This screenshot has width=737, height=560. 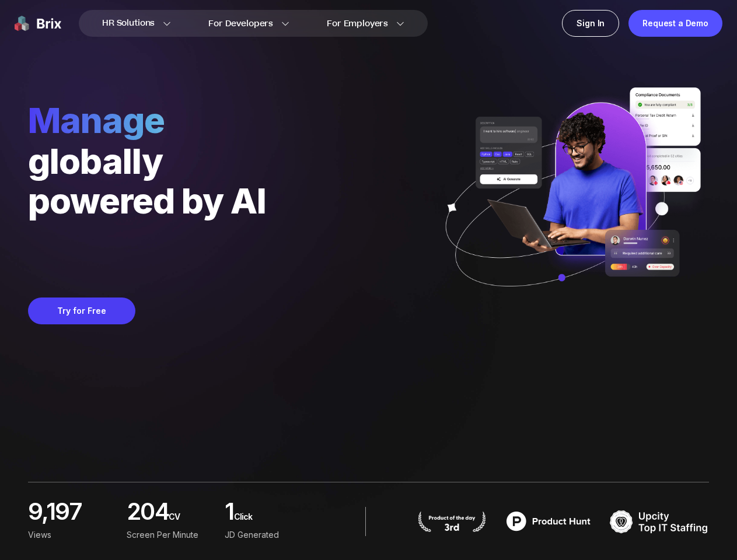 What do you see at coordinates (73, 535) in the screenshot?
I see `div: Views` at bounding box center [73, 535].